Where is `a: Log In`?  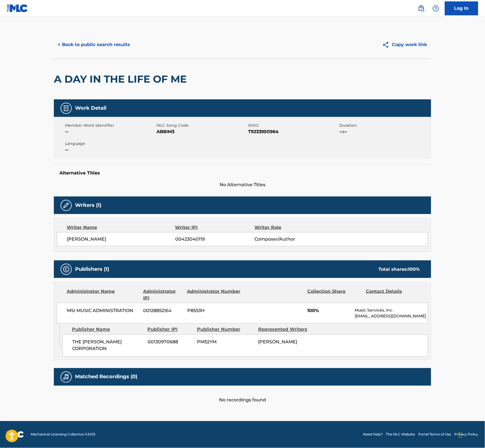 a: Log In is located at coordinates (462, 8).